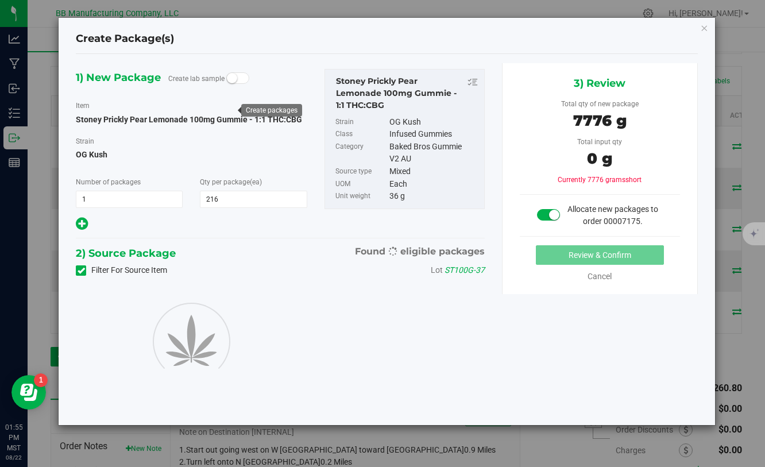 The width and height of the screenshot is (765, 467). What do you see at coordinates (420, 252) in the screenshot?
I see `span: Found eligible packages` at bounding box center [420, 252].